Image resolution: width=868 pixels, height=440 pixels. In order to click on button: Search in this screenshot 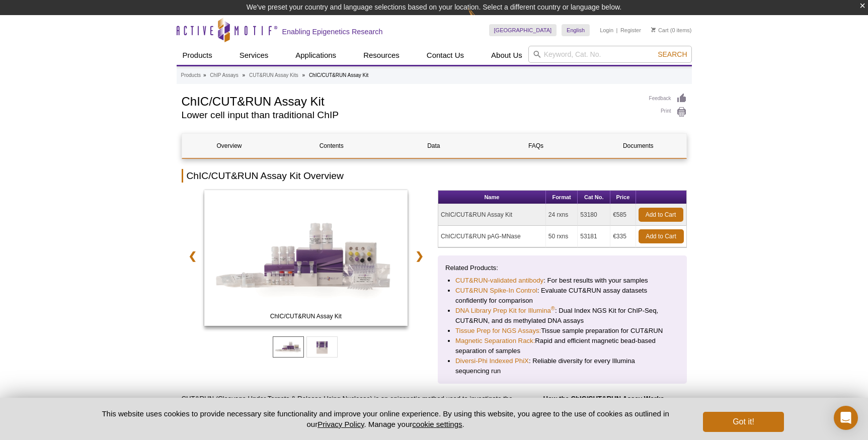, I will do `click(672, 55)`.